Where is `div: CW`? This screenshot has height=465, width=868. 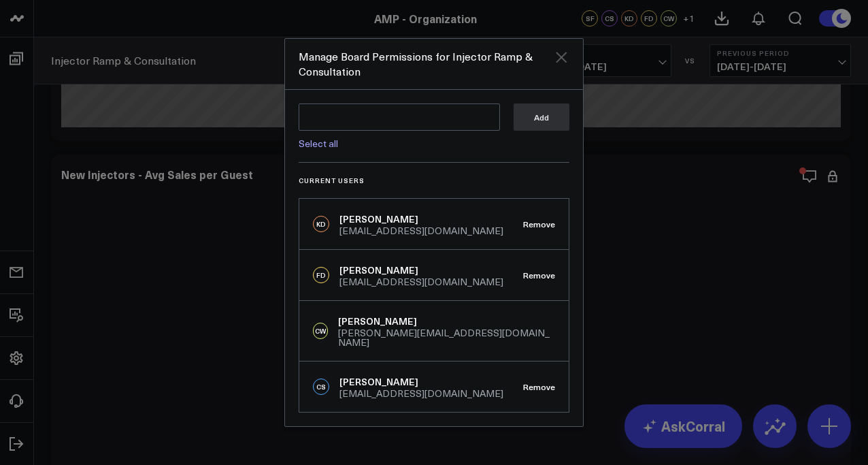 div: CW is located at coordinates (320, 331).